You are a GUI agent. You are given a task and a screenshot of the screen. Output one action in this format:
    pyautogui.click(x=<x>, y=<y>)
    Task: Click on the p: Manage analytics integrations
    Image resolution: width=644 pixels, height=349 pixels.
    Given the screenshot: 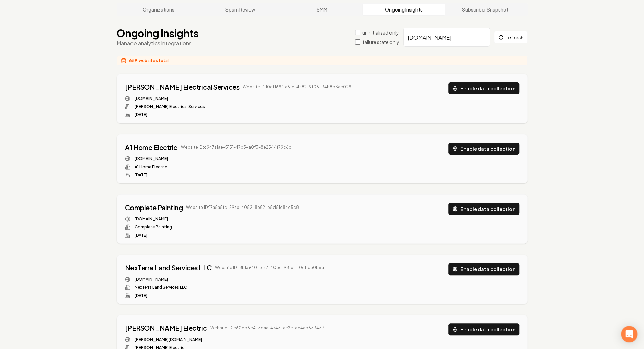 What is the action you would take?
    pyautogui.click(x=157, y=43)
    